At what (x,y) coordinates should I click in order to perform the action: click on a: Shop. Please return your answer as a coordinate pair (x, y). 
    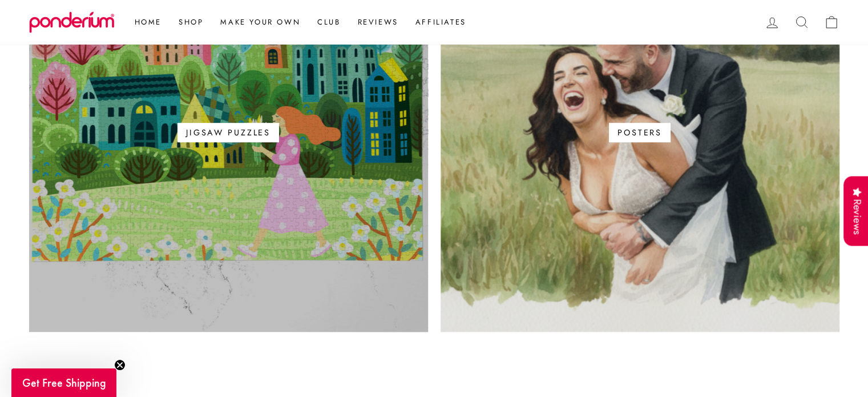
    Looking at the image, I should click on (191, 22).